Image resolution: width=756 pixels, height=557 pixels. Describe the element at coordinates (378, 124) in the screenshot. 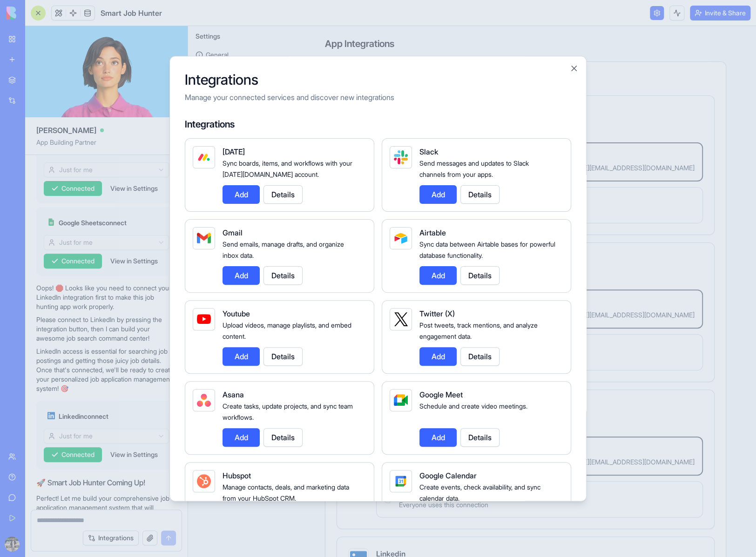

I see `h4: Integrations` at that location.